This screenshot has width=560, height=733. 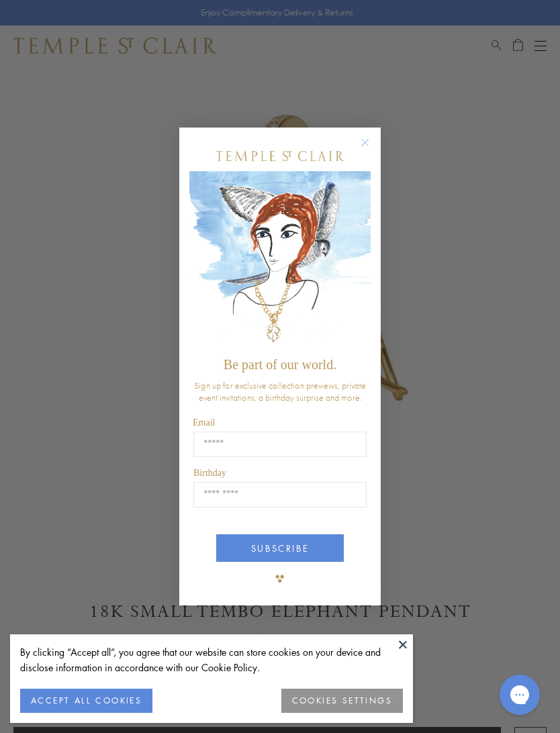 I want to click on button: Close dialog, so click(x=372, y=149).